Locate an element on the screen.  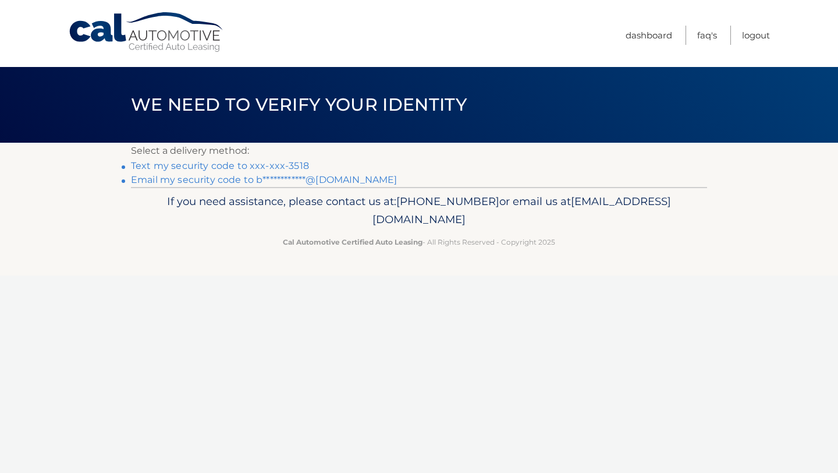
p: Select a delivery method: is located at coordinates (419, 151).